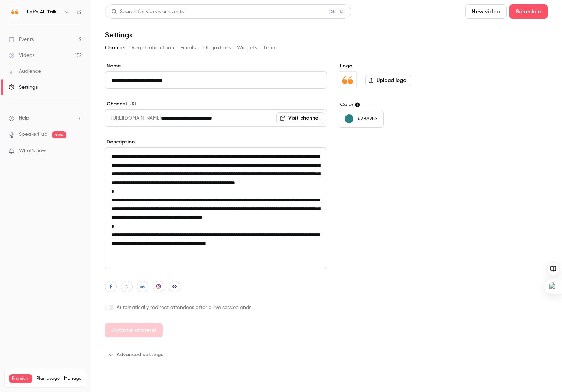  I want to click on a: Visit channel, so click(300, 118).